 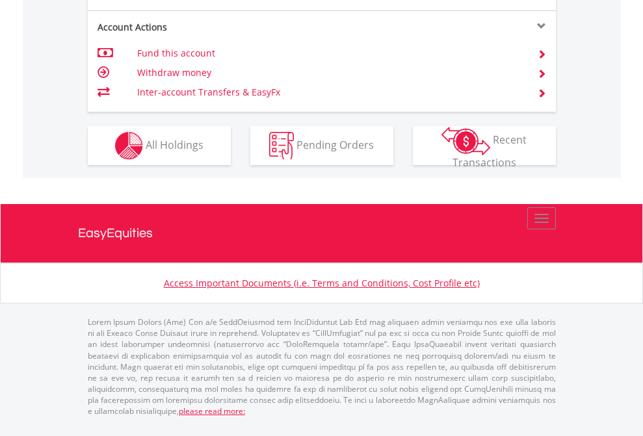 I want to click on button: Recent Transactions, so click(x=484, y=146).